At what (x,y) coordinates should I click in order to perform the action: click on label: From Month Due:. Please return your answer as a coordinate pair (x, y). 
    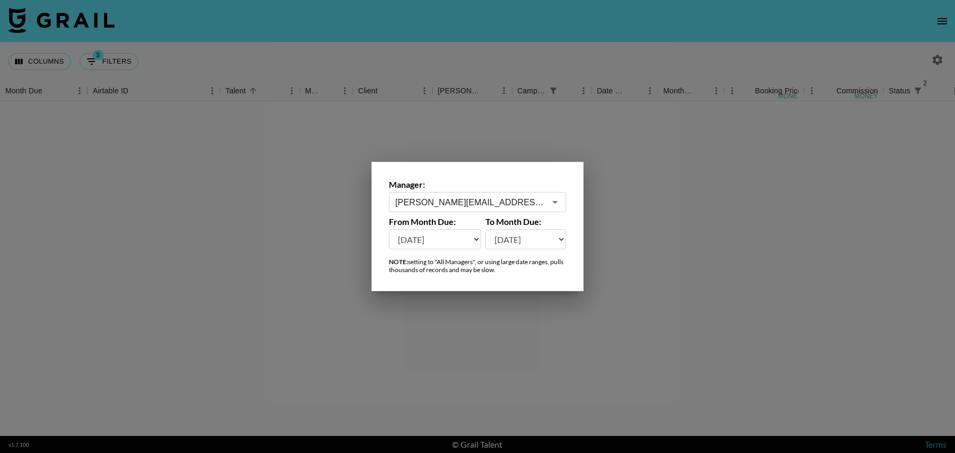
    Looking at the image, I should click on (435, 222).